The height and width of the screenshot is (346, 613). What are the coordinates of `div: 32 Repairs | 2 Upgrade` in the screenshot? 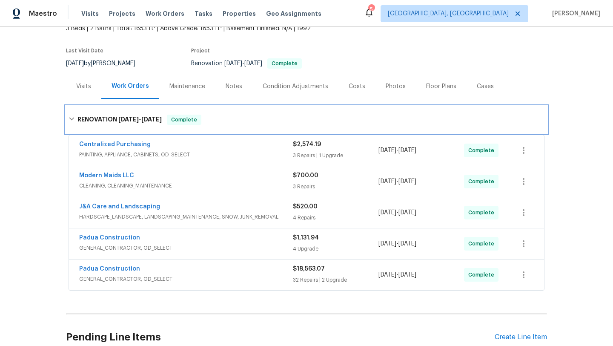 It's located at (336, 280).